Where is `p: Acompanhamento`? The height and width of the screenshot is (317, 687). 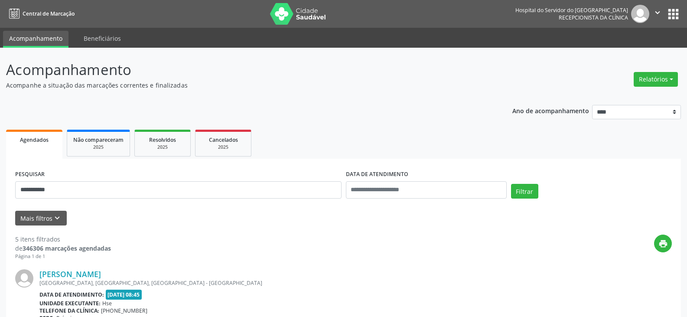
p: Acompanhamento is located at coordinates (242, 70).